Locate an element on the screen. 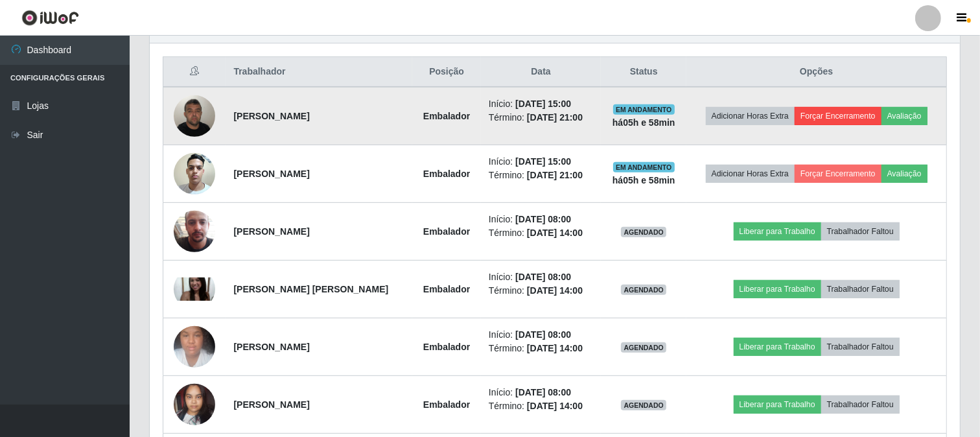 The width and height of the screenshot is (980, 437). img: 1676406696762.jpeg is located at coordinates (195, 289).